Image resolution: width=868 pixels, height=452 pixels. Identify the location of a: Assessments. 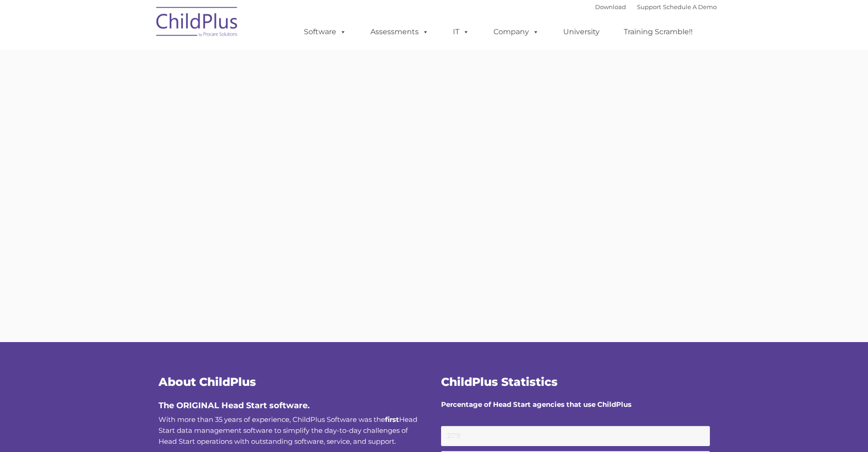
(400, 32).